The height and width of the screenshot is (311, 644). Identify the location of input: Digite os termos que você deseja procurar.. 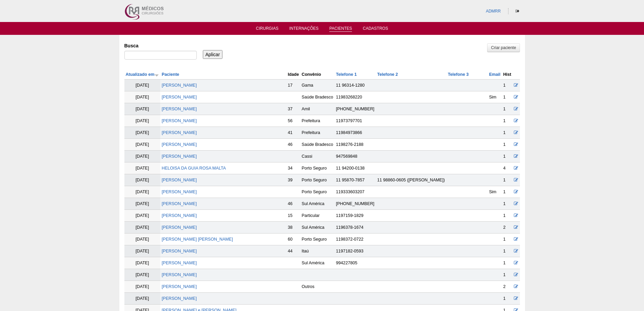
(161, 55).